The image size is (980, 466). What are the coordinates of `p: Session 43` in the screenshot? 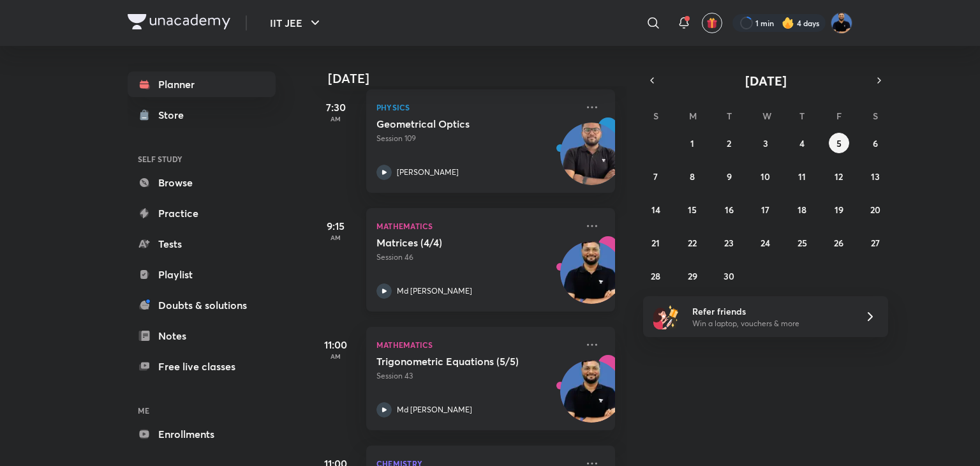 It's located at (477, 376).